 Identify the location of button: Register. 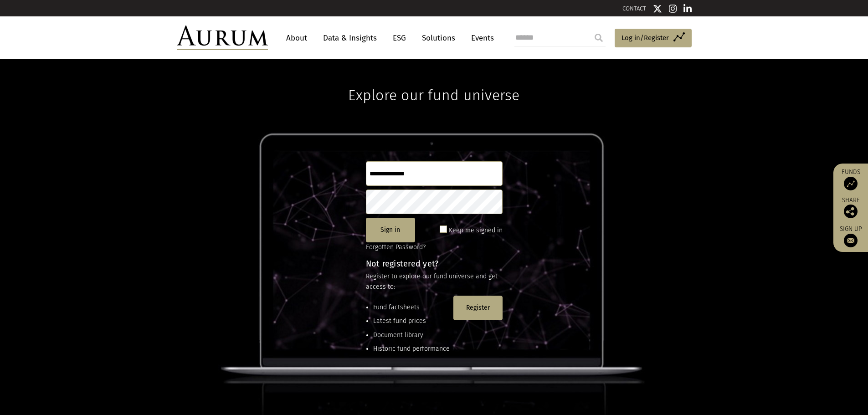
(478, 308).